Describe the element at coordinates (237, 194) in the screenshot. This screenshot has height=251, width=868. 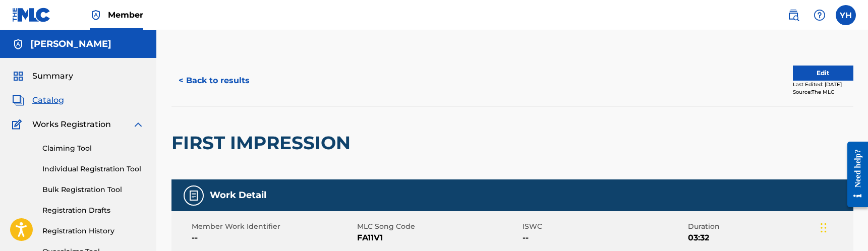
I see `h5: Work Detail` at that location.